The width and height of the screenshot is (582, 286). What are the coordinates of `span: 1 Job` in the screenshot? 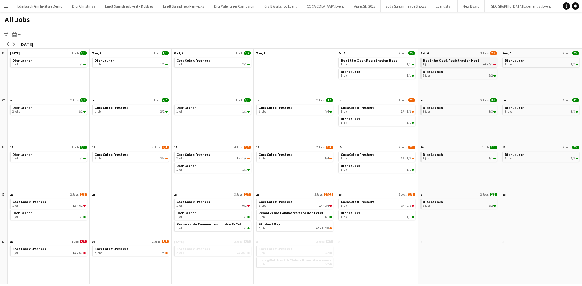 It's located at (239, 100).